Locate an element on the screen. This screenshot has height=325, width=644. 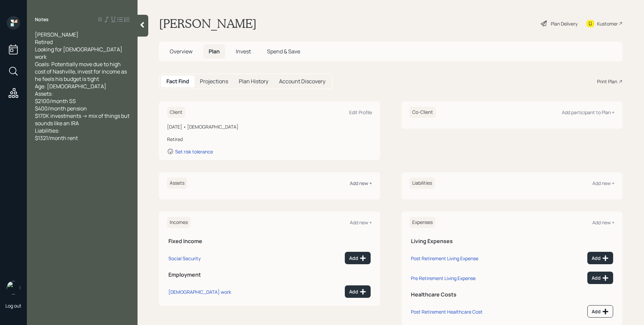
h5: Fixed Income is located at coordinates (269, 241).